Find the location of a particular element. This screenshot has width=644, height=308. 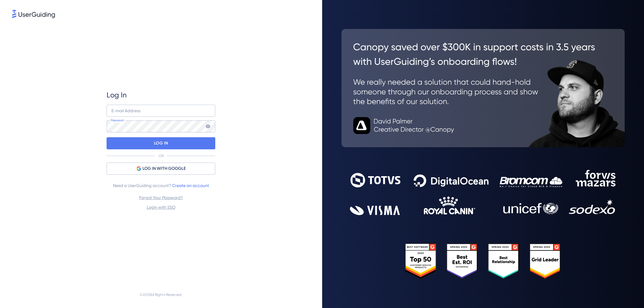

img: 9302ce2ac39453076f5bc0f2f2ca889b.svg is located at coordinates (483, 192).